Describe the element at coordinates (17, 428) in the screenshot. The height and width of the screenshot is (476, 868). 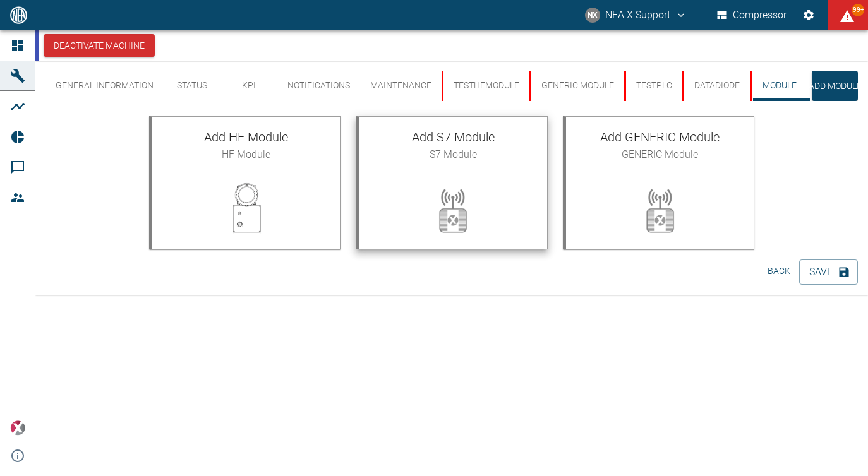
I see `img: Xplore Logo` at that location.